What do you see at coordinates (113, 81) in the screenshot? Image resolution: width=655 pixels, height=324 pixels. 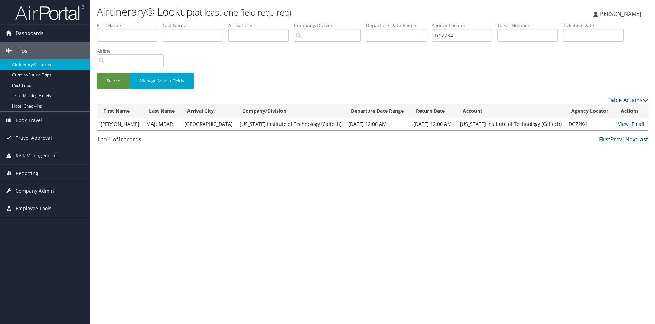 I see `button: Search` at bounding box center [113, 81].